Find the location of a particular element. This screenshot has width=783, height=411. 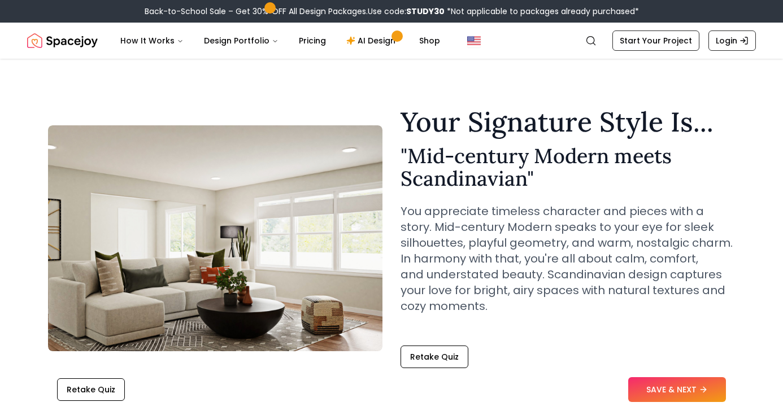

img: Mid-century Modern meets Scandinavian Style Example is located at coordinates (215, 238).